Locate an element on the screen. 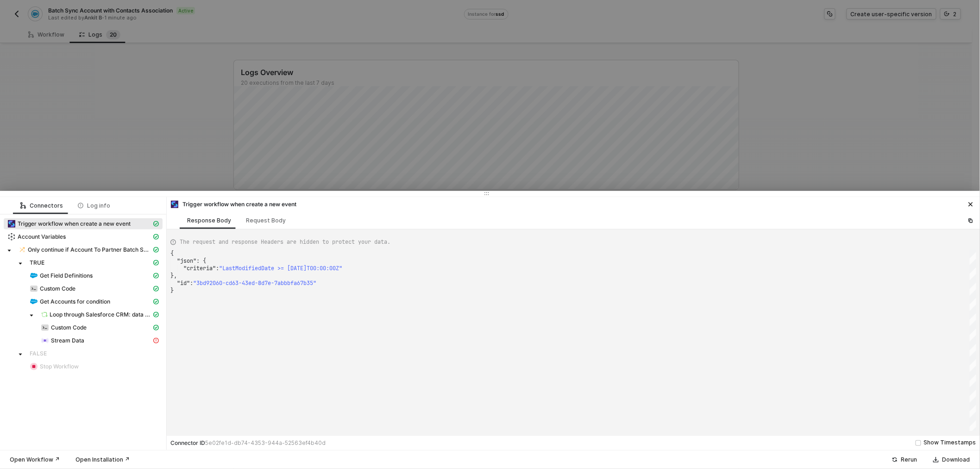  textarea: Editor content;Press Alt+F1 for Accessibility Options. is located at coordinates (171, 250).